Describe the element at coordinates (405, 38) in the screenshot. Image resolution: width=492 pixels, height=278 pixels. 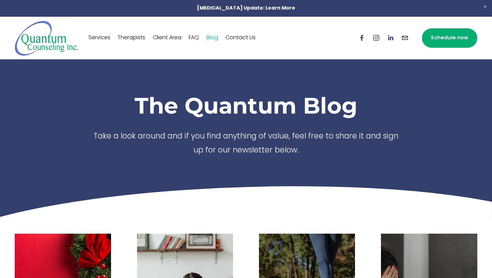
I see `a: info@quantumcounselinginc.com` at that location.